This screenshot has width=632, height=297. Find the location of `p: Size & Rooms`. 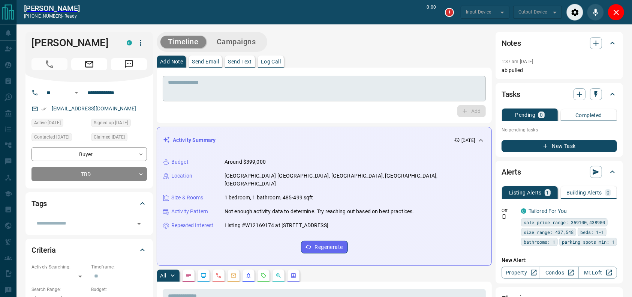

p: Size & Rooms is located at coordinates (188, 197).